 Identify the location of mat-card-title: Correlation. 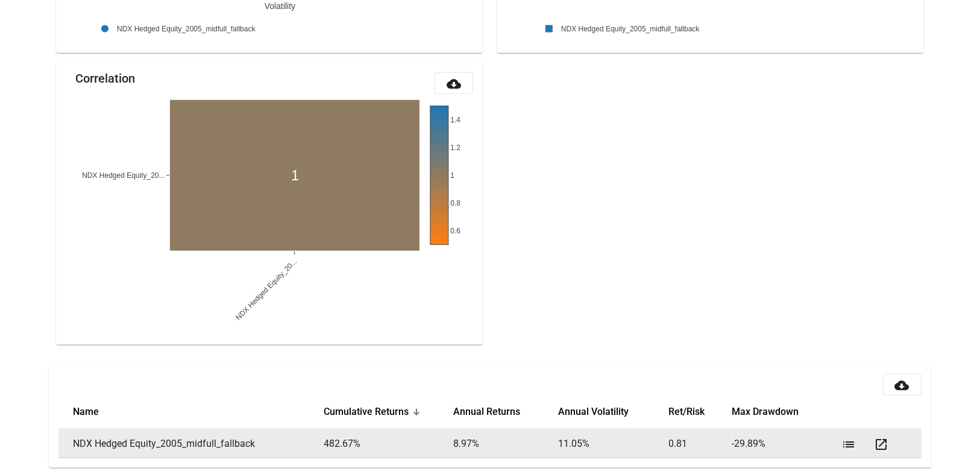
(105, 78).